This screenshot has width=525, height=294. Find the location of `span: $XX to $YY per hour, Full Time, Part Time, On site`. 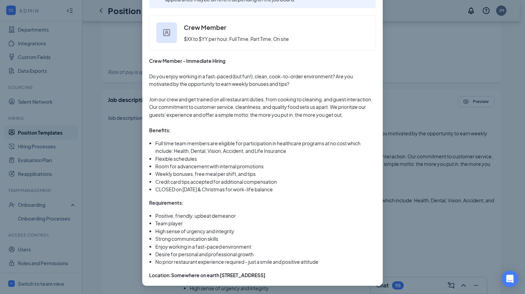

span: $XX to $YY per hour, Full Time, Part Time, On site is located at coordinates (237, 39).